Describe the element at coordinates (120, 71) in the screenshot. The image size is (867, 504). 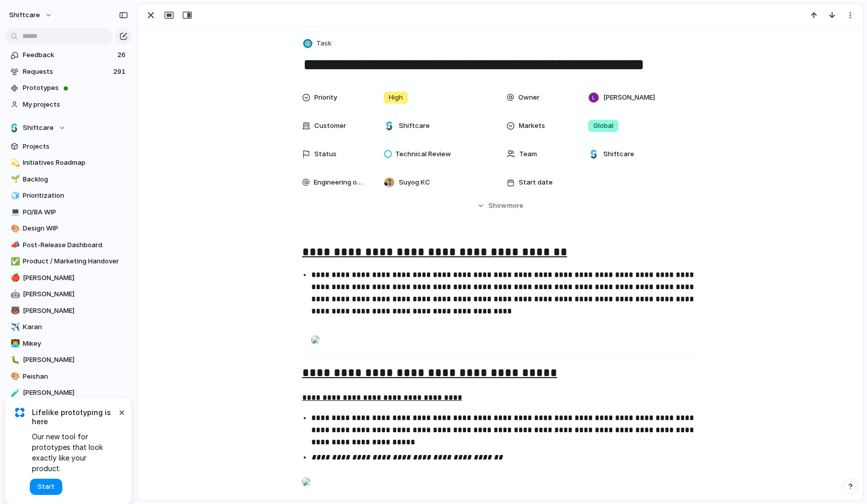
I see `span: 291` at that location.